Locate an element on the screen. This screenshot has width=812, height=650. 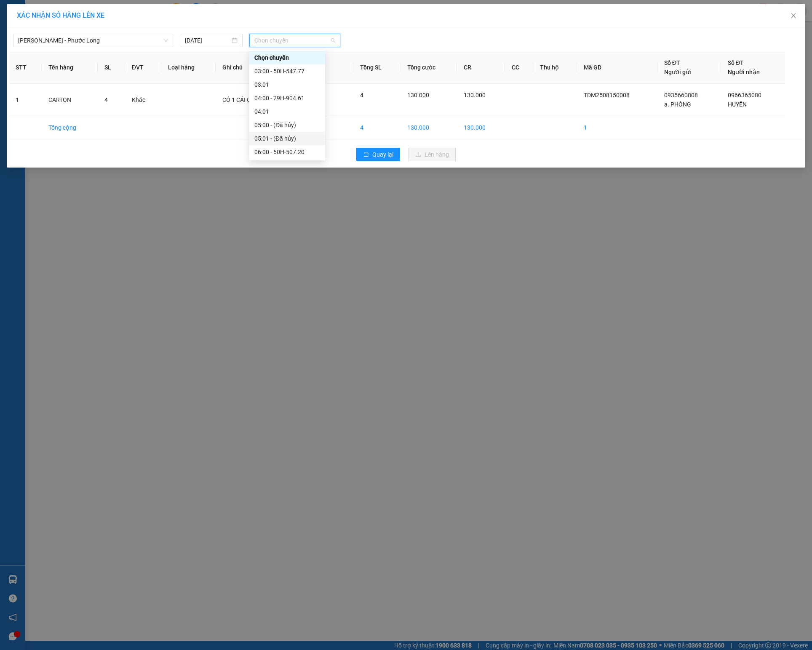
span: XÁC NHẬN SỐ HÀNG LÊN XE is located at coordinates (60, 15).